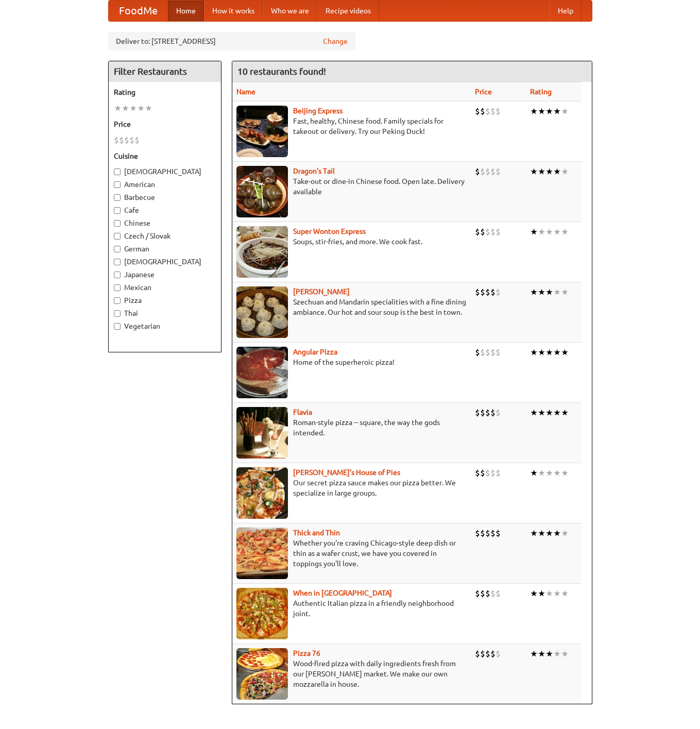 Image resolution: width=700 pixels, height=729 pixels. Describe the element at coordinates (352, 363) in the screenshot. I see `p: Home of the superheroic pizza!` at that location.